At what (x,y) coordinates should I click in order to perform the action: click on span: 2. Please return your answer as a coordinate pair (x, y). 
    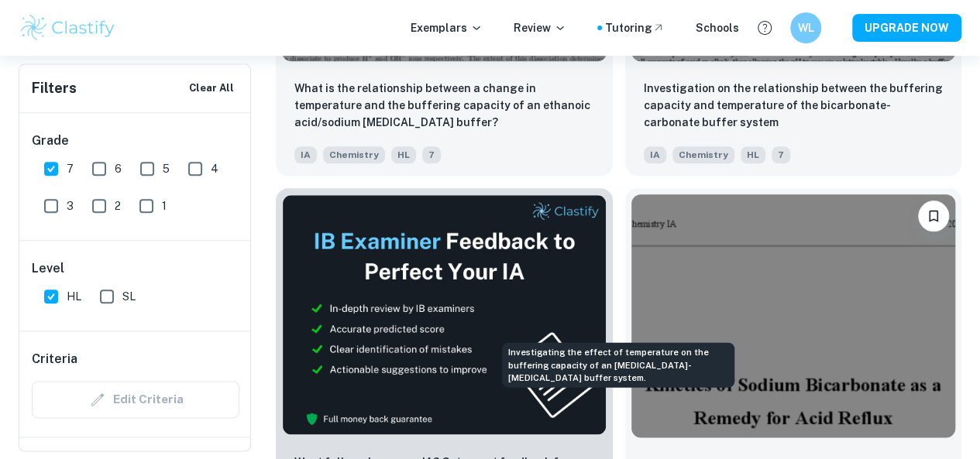
    Looking at the image, I should click on (118, 206).